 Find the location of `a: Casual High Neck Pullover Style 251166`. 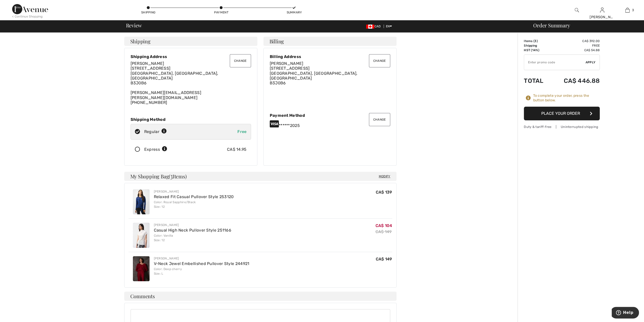

a: Casual High Neck Pullover Style 251166 is located at coordinates (192, 230).